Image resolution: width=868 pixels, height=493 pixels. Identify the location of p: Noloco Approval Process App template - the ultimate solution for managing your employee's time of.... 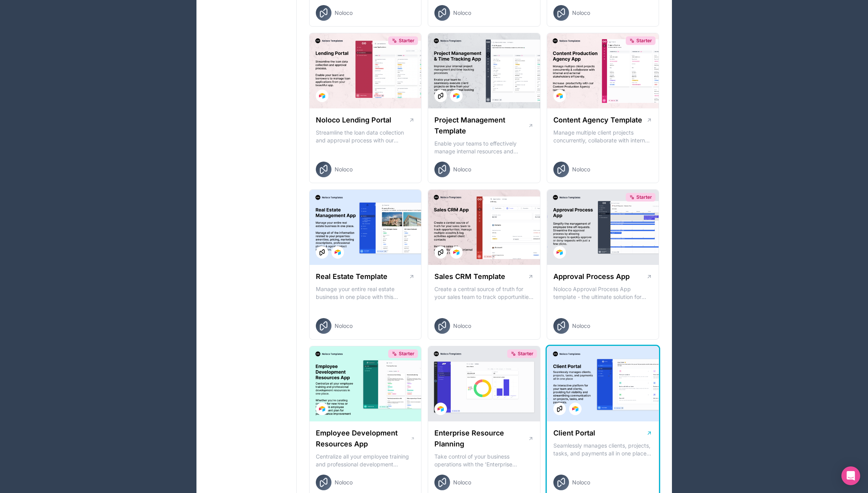
(603, 293).